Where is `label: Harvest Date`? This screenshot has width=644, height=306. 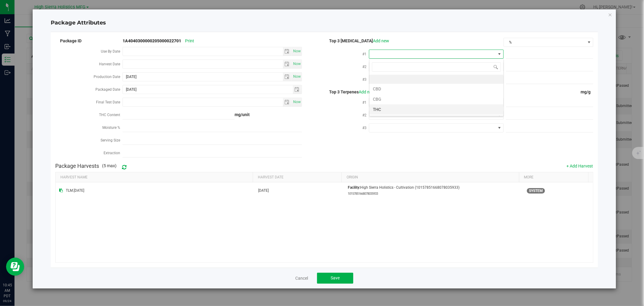
label: Harvest Date is located at coordinates (111, 64).